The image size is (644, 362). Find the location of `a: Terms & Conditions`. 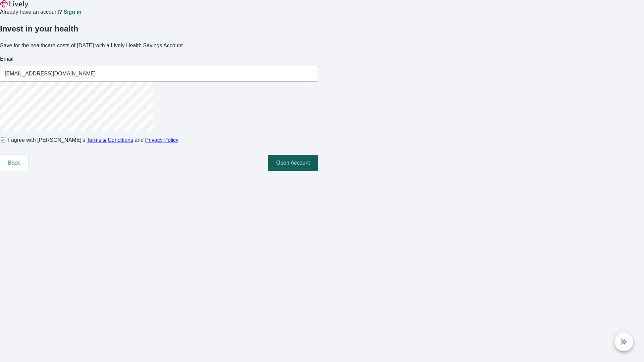

a: Terms & Conditions is located at coordinates (110, 140).